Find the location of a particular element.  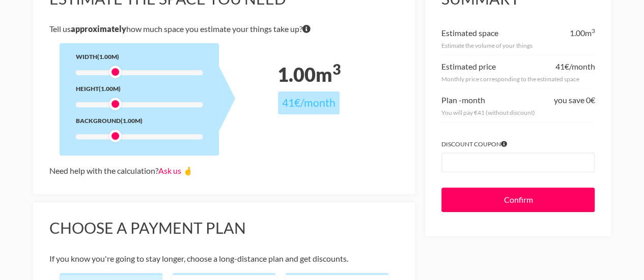

font: Discount coupon is located at coordinates (470, 144).